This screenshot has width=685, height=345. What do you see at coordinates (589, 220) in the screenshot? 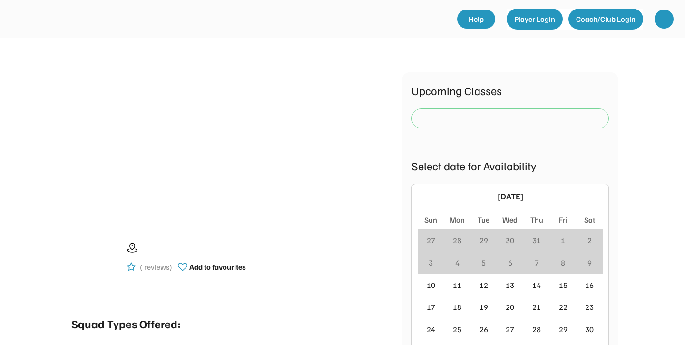
I see `div: Sat` at bounding box center [589, 220].